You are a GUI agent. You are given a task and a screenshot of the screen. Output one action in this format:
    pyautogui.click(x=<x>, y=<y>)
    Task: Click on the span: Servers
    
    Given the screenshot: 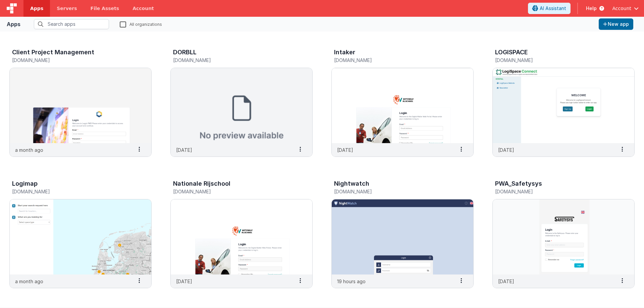 What is the action you would take?
    pyautogui.click(x=67, y=8)
    